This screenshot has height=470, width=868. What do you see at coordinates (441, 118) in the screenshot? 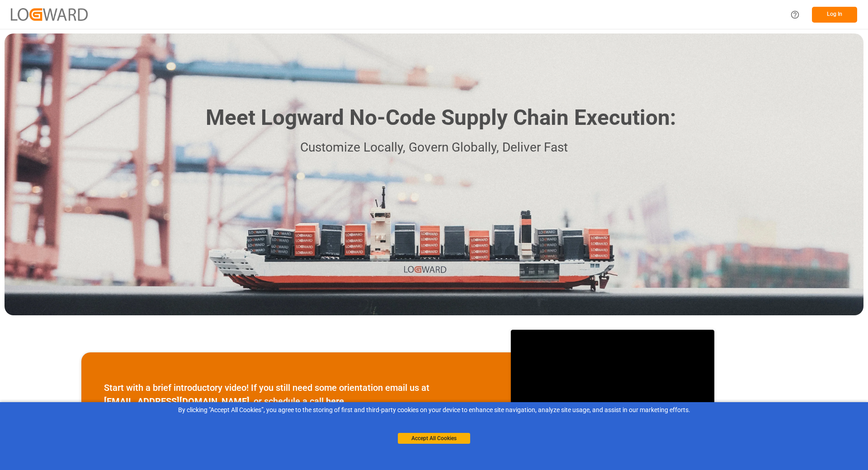
I see `h1: Meet Logward No-Code Supply Chain Execution:` at bounding box center [441, 118].